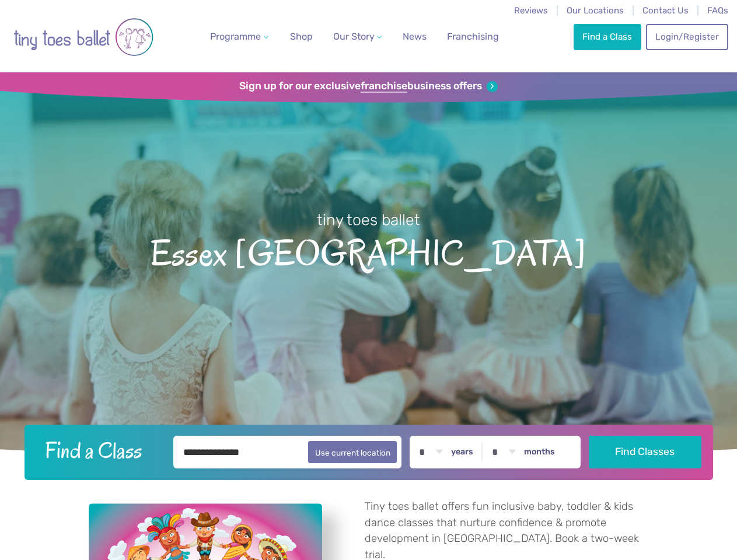  What do you see at coordinates (414, 36) in the screenshot?
I see `span: News` at bounding box center [414, 36].